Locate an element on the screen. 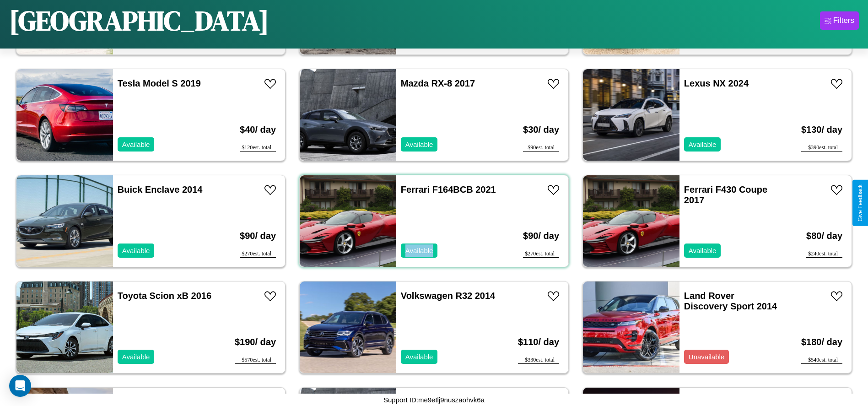  div: $ 390 est. total is located at coordinates (822, 148).